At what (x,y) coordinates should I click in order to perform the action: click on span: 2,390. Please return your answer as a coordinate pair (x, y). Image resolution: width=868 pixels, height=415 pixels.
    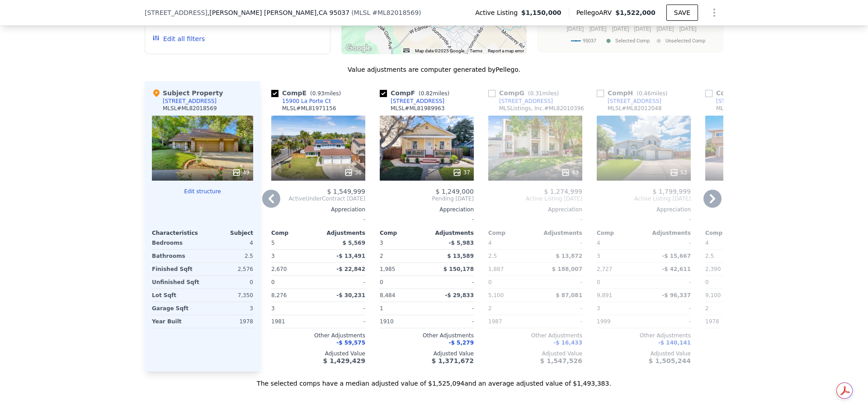
    Looking at the image, I should click on (713, 269).